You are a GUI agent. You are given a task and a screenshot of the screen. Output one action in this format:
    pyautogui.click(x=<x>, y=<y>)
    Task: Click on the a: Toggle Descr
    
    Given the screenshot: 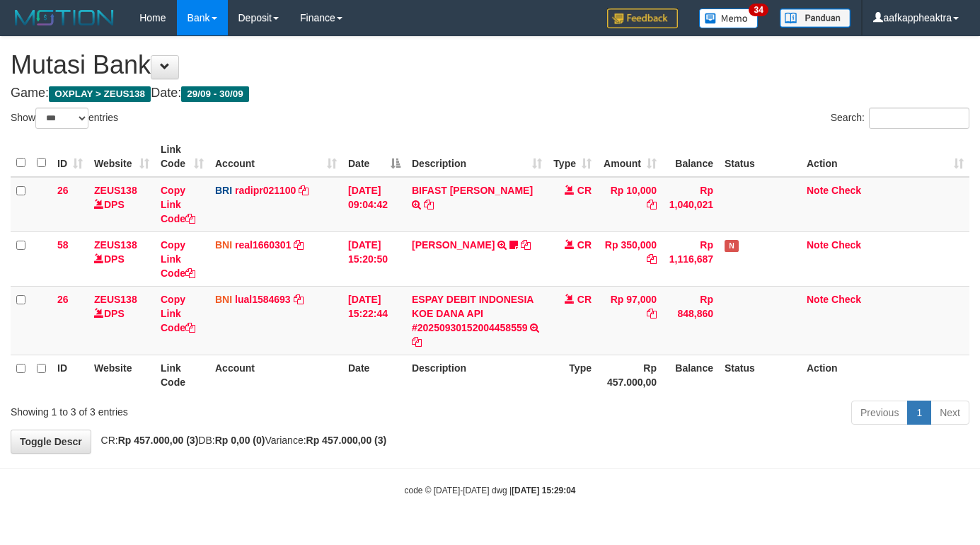 What is the action you would take?
    pyautogui.click(x=51, y=442)
    